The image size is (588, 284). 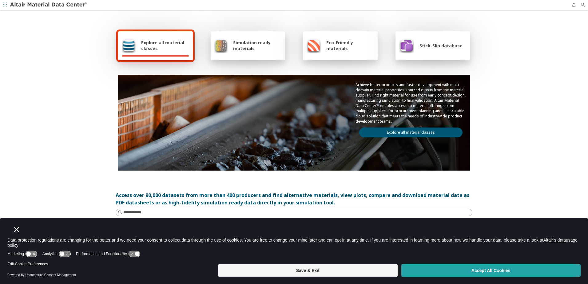 I want to click on img: Eco-Friendly materials, so click(x=314, y=45).